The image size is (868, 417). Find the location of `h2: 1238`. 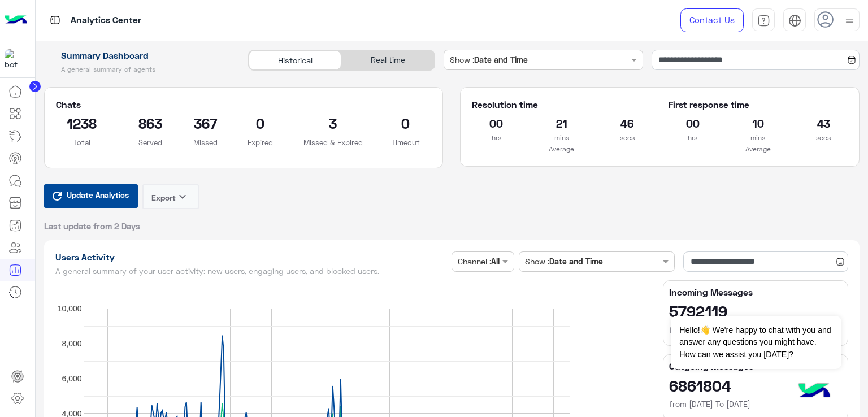

h2: 1238 is located at coordinates (82, 123).